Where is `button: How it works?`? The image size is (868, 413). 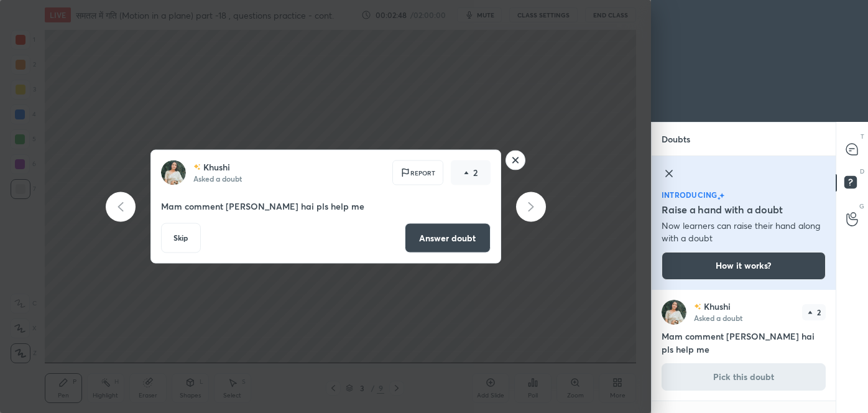
button: How it works? is located at coordinates (744, 265).